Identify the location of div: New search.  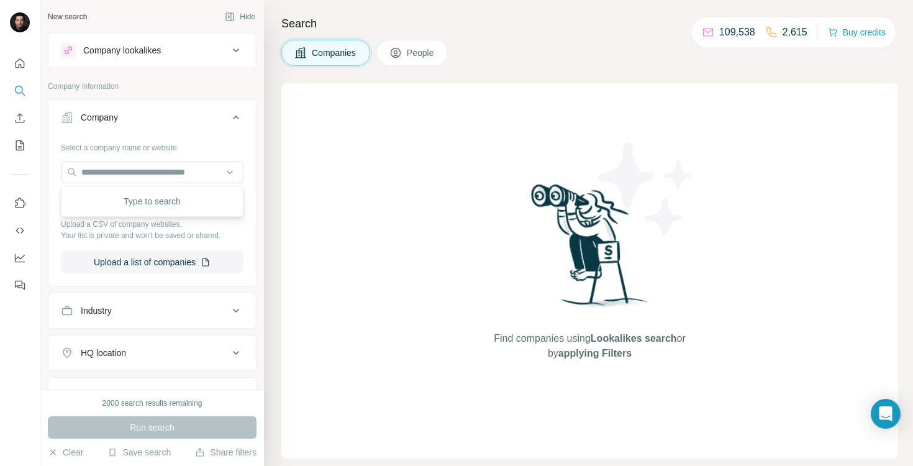
(67, 17).